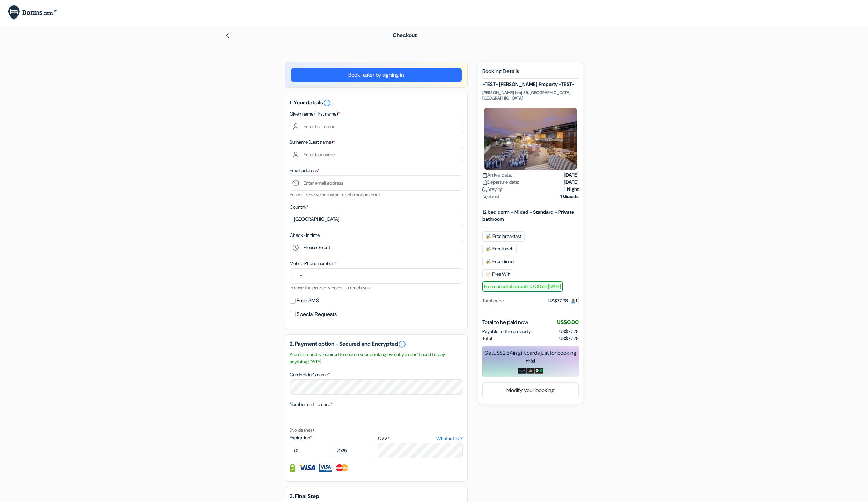 Image resolution: width=868 pixels, height=502 pixels. What do you see at coordinates (305, 235) in the screenshot?
I see `label: Check-in time` at bounding box center [305, 235].